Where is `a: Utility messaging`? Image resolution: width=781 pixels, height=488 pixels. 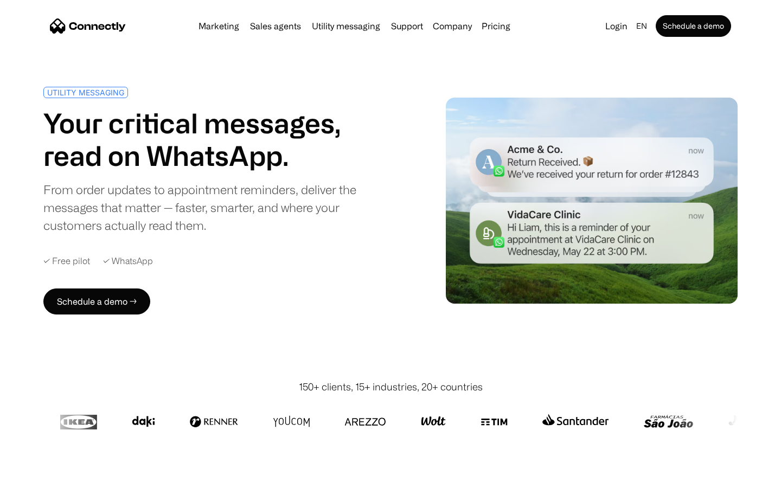
a: Utility messaging is located at coordinates (346, 26).